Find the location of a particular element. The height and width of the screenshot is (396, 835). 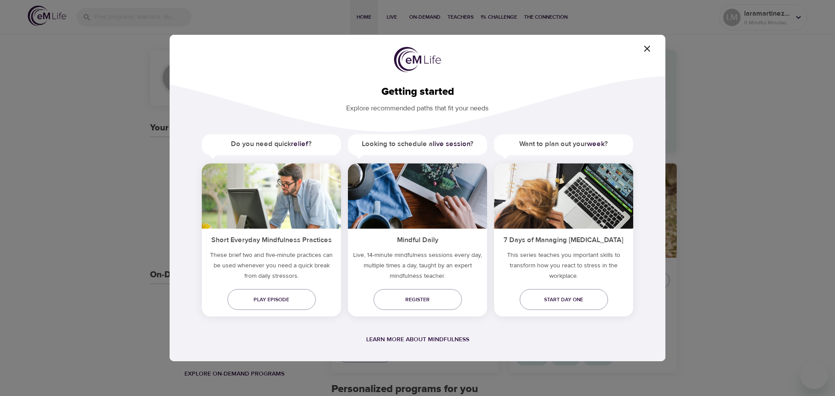

a: week is located at coordinates (596, 144).